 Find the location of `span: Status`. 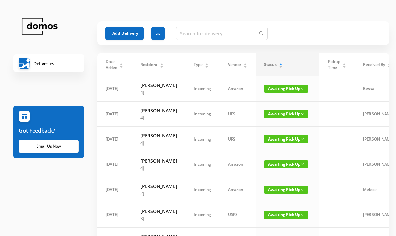

span: Status is located at coordinates (270, 64).